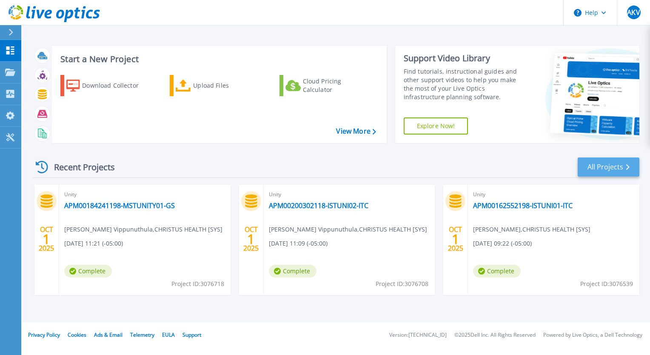 This screenshot has width=650, height=355. I want to click on span: Project ID: 3076708, so click(402, 284).